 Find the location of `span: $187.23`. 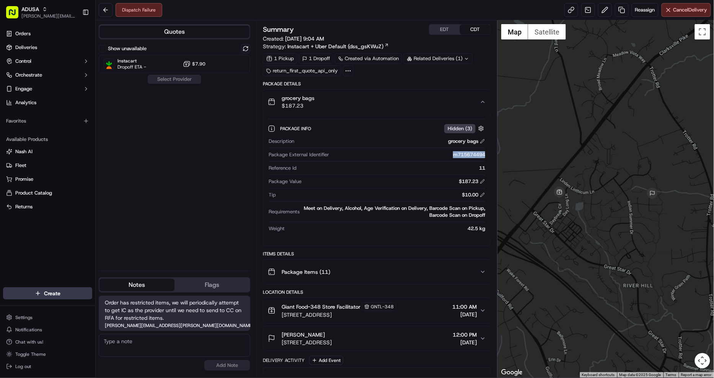

span: $187.23 is located at coordinates (298, 106).